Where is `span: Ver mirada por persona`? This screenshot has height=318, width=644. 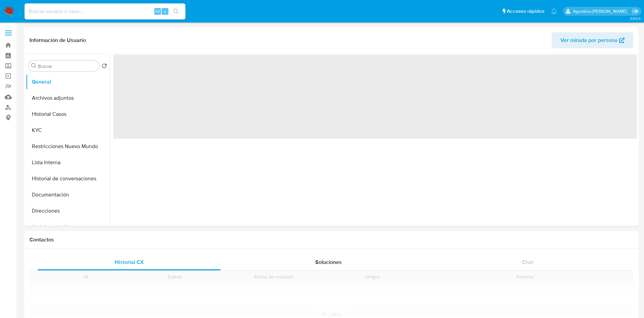
span: Ver mirada por persona is located at coordinates (589, 40).